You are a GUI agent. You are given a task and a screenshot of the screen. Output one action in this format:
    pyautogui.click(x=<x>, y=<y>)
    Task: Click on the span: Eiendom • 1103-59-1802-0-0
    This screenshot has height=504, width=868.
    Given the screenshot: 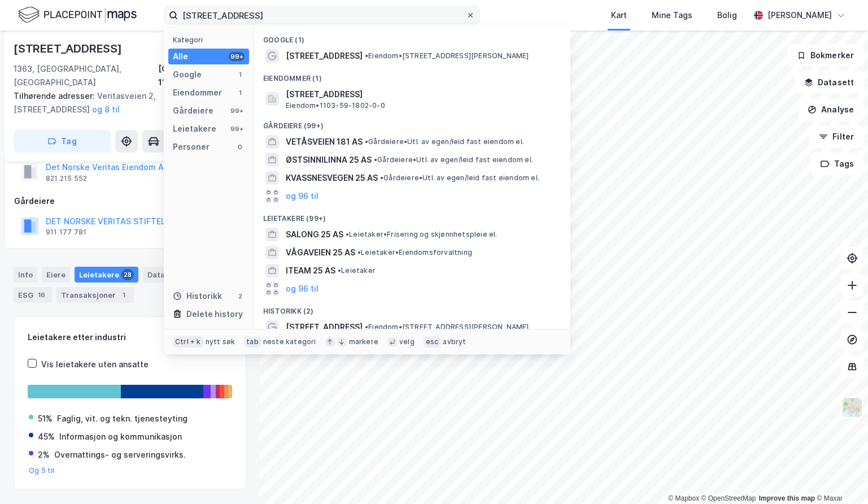 What is the action you would take?
    pyautogui.click(x=335, y=106)
    